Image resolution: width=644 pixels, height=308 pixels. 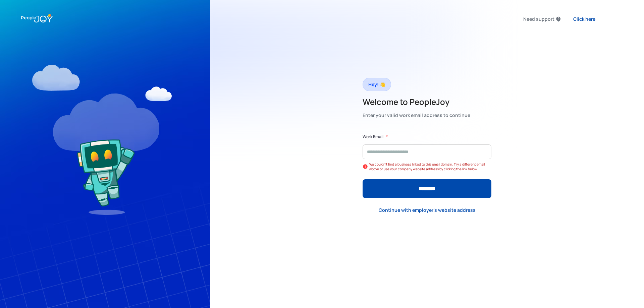 I want to click on a: Continue with employer's website address, so click(x=427, y=210).